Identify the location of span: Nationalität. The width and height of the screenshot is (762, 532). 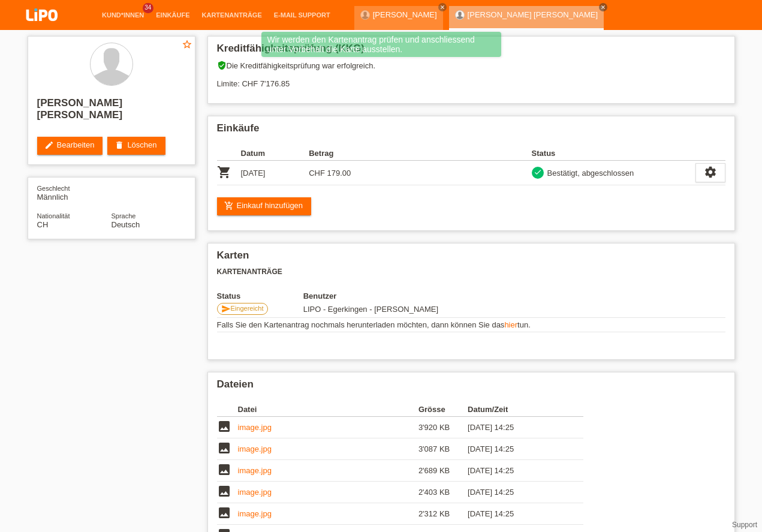
(53, 216).